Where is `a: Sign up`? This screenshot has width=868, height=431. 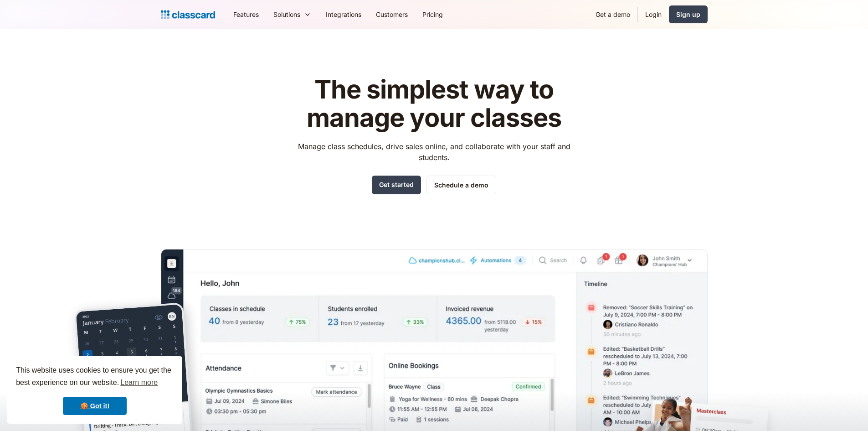 a: Sign up is located at coordinates (688, 14).